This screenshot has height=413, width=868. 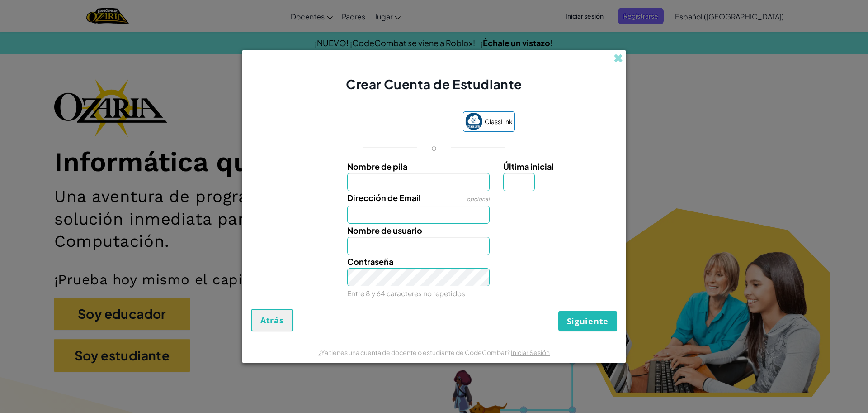 What do you see at coordinates (434, 147) in the screenshot?
I see `p: o` at bounding box center [434, 147].